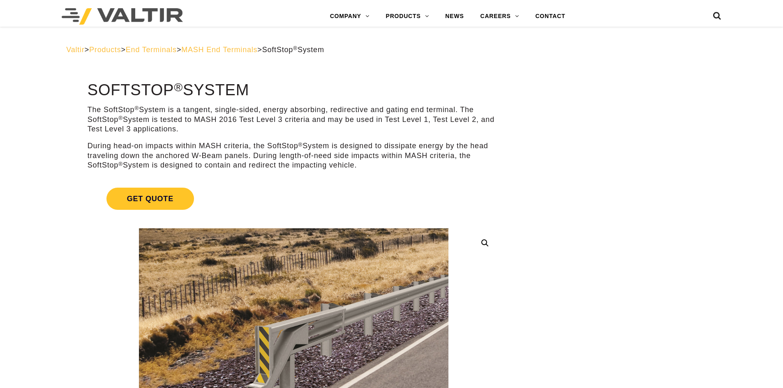  Describe the element at coordinates (219, 50) in the screenshot. I see `a: MASH End Terminals` at that location.